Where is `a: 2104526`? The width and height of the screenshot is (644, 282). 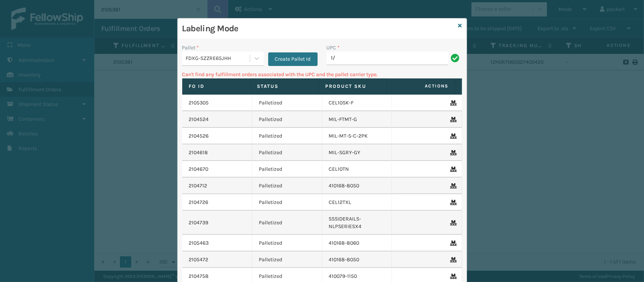
a: 2104526 is located at coordinates (199, 136).